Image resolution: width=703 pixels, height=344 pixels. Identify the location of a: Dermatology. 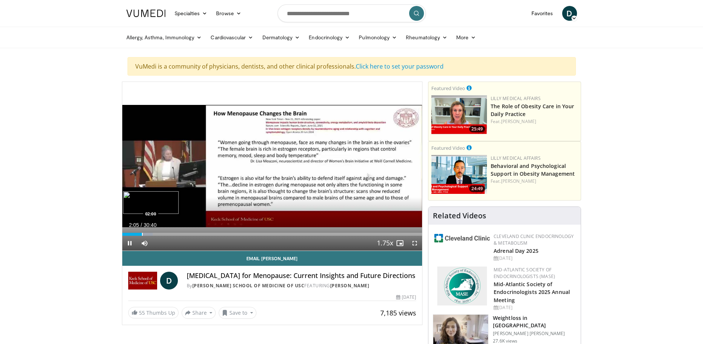
(281, 37).